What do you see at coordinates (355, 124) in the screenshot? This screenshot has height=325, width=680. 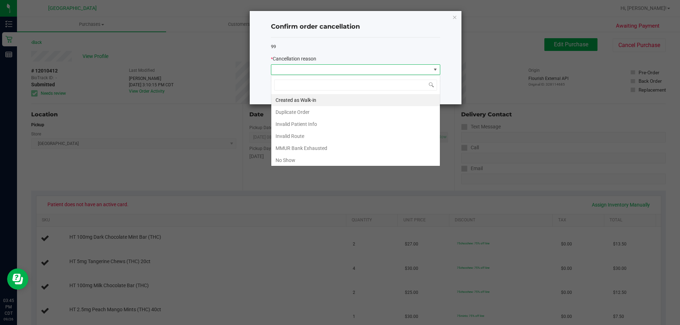 I see `li: Invalid Patient Info` at bounding box center [355, 124].